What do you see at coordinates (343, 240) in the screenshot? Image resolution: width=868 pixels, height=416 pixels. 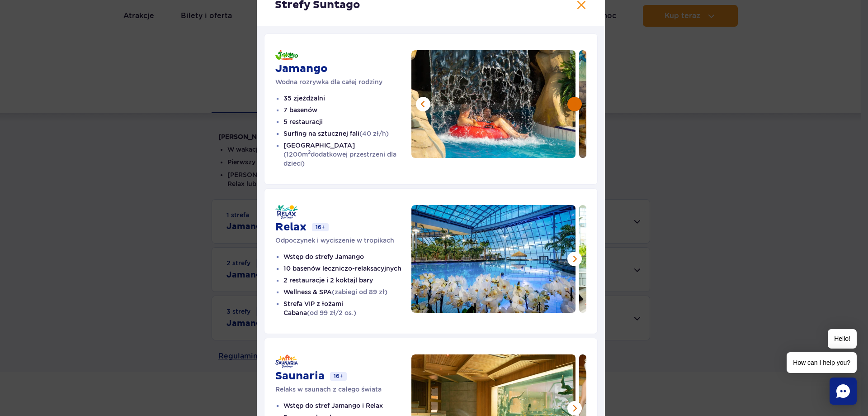 I see `p: Odpoczynek i wyciszenie w tropikach` at bounding box center [343, 240].